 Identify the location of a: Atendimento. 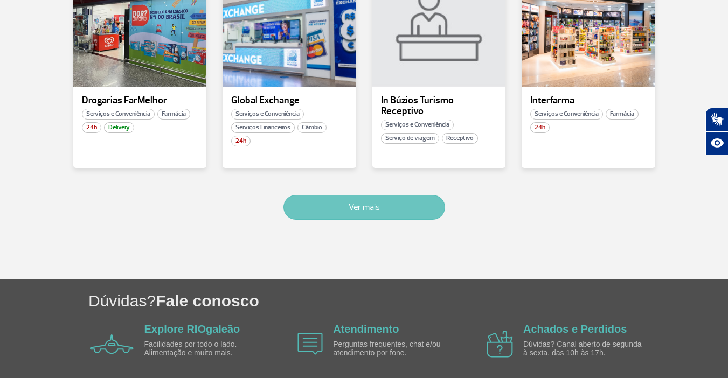
(366, 329).